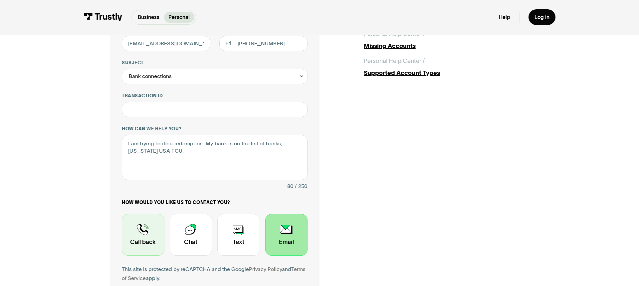  What do you see at coordinates (103, 17) in the screenshot?
I see `img: Trustly Logo` at bounding box center [103, 17].